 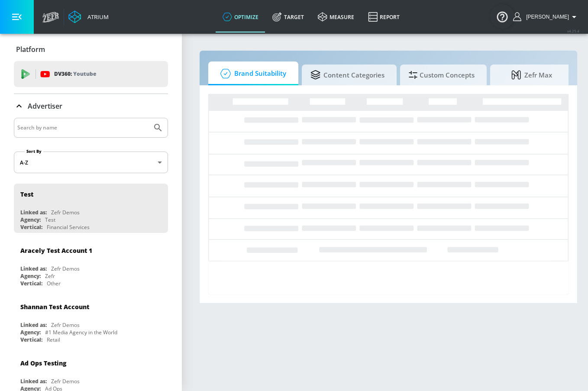 What do you see at coordinates (288, 17) in the screenshot?
I see `a: Target` at bounding box center [288, 17].